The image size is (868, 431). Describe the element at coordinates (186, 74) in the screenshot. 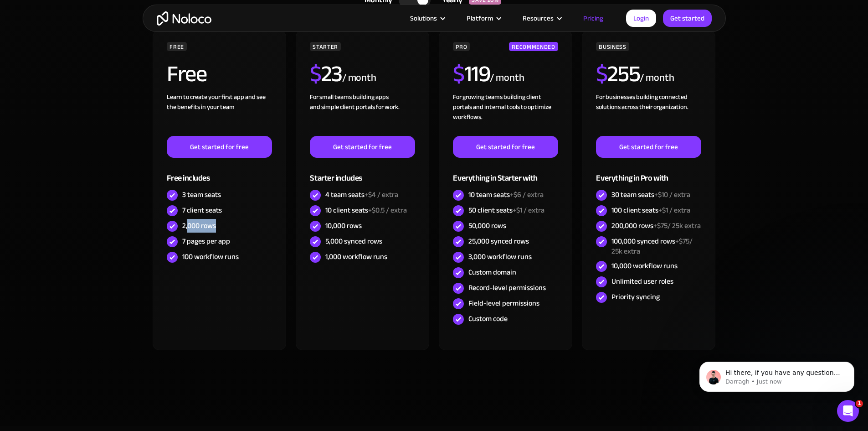

I see `h2: Free` at that location.